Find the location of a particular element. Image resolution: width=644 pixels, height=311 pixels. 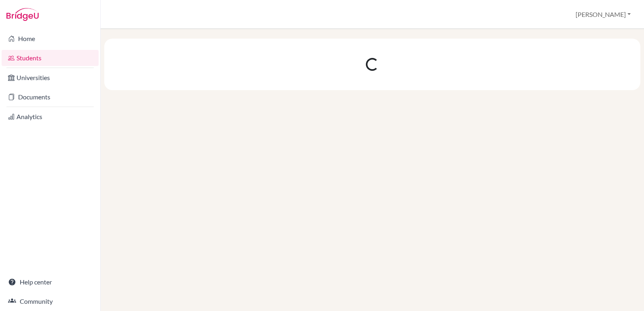

a: Universities is located at coordinates (50, 77).